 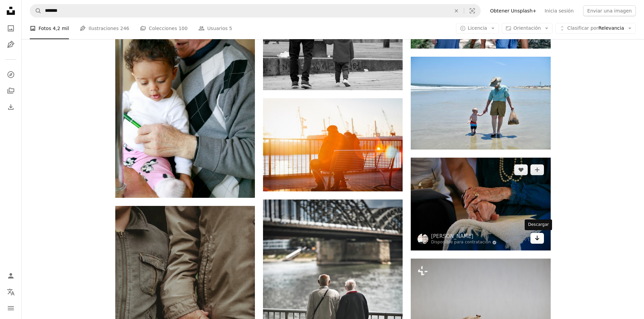 What do you see at coordinates (609, 11) in the screenshot?
I see `button: Enviar una imagen` at bounding box center [609, 11].